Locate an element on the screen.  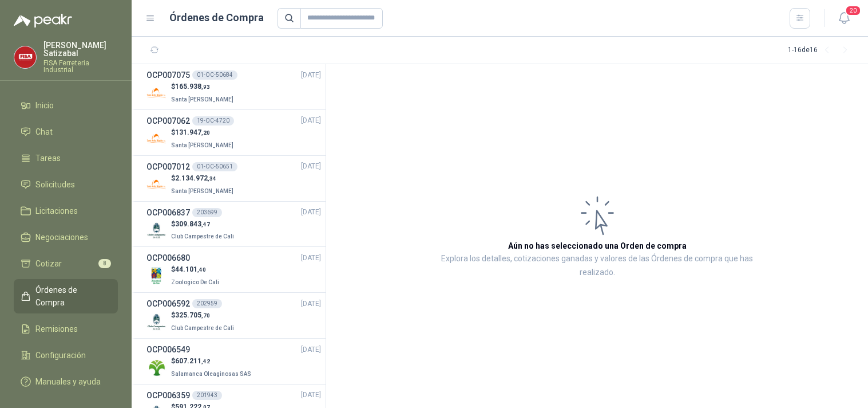
a: Solicitudes is located at coordinates (66, 184).